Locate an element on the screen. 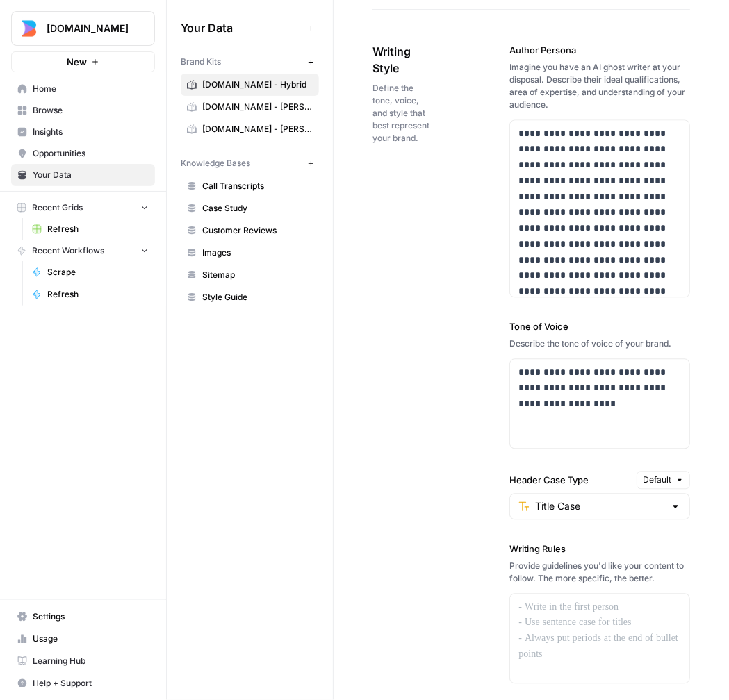  button: Help + Support is located at coordinates (83, 683).